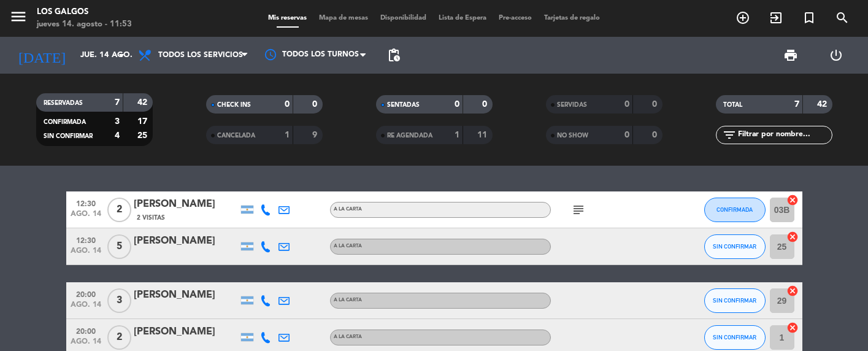  Describe the element at coordinates (403, 18) in the screenshot. I see `span: Disponibilidad` at that location.